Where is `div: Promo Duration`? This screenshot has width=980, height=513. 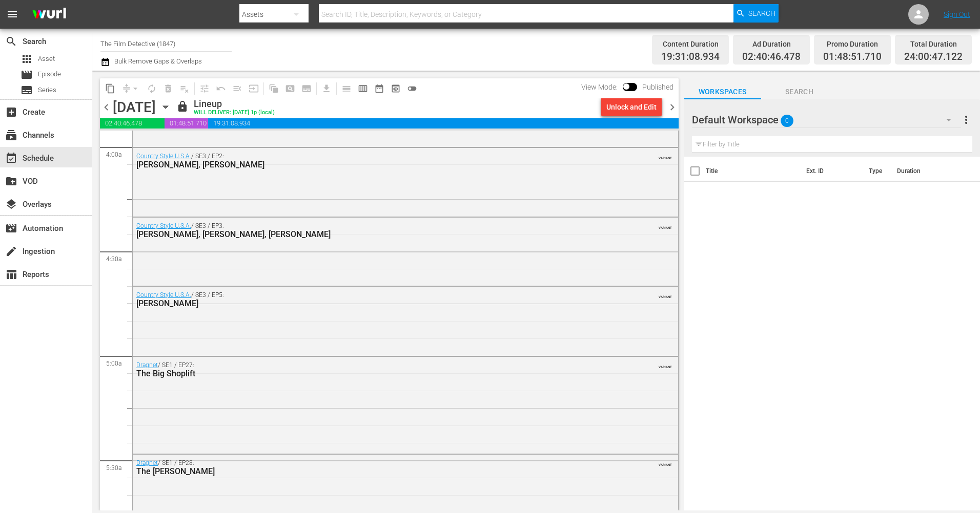 div: Promo Duration is located at coordinates (852, 44).